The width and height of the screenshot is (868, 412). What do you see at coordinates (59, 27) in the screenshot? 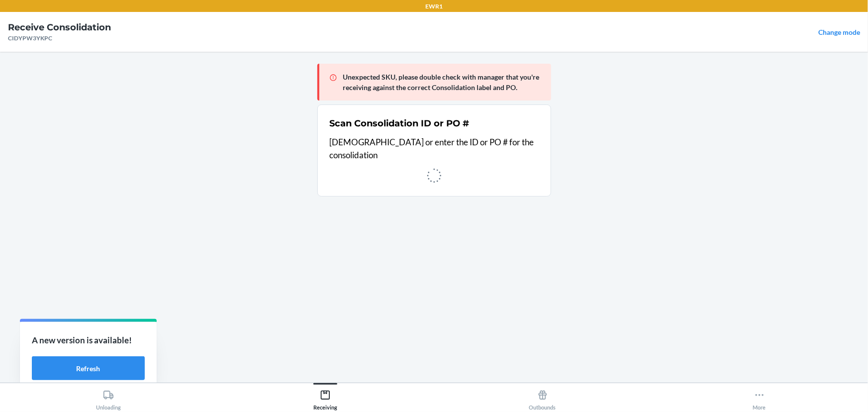
I see `h4: Receive Consolidation` at bounding box center [59, 27].